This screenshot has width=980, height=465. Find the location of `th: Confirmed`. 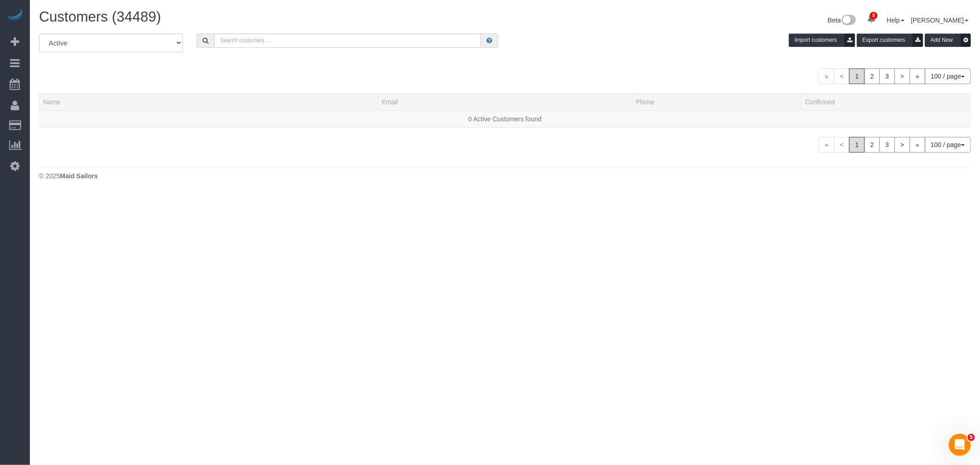

th: Confirmed is located at coordinates (886, 101).